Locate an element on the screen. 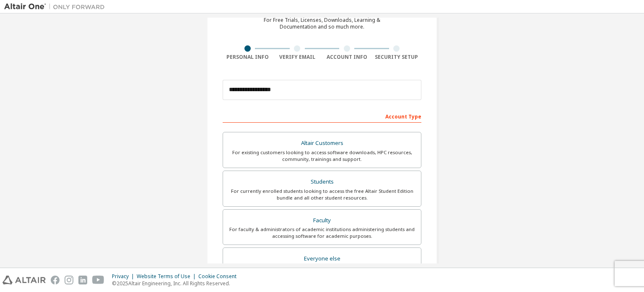 The width and height of the screenshot is (644, 292). div: Website Terms of Use is located at coordinates (167, 277).